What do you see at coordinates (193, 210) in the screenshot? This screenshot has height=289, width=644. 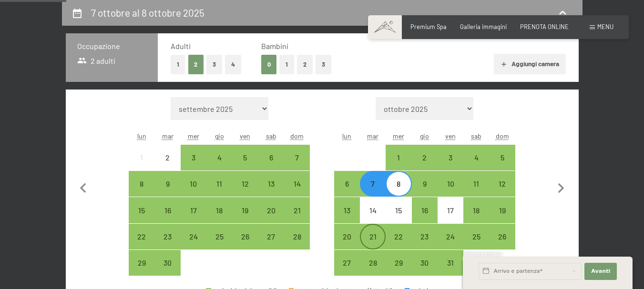 I see `div: Wed Sep 17 2025` at bounding box center [193, 210].